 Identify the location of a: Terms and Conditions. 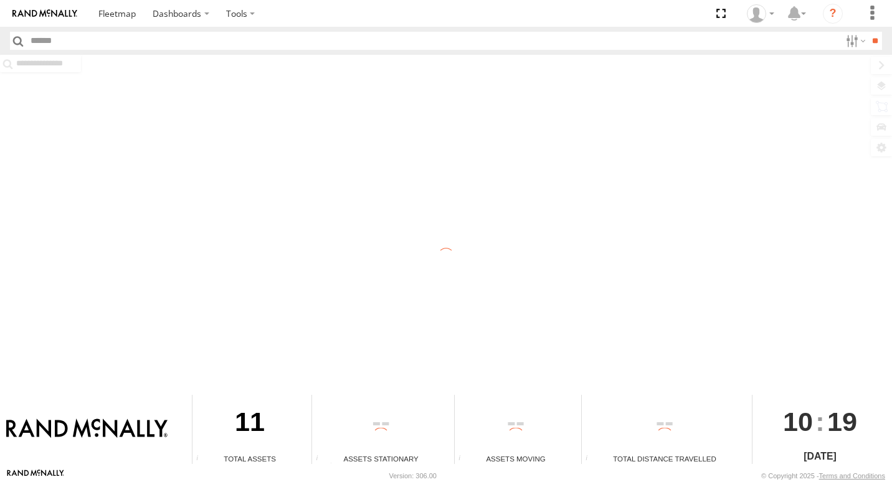
(852, 476).